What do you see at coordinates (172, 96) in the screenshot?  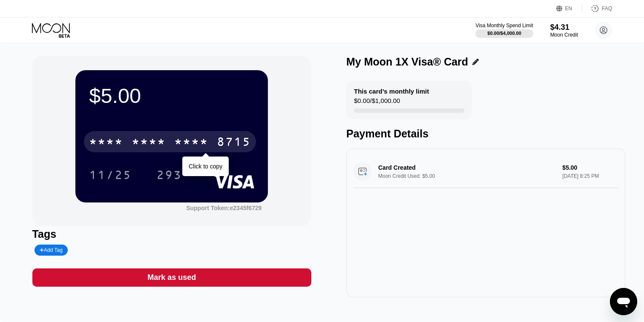 I see `div: $5.00` at bounding box center [172, 96].